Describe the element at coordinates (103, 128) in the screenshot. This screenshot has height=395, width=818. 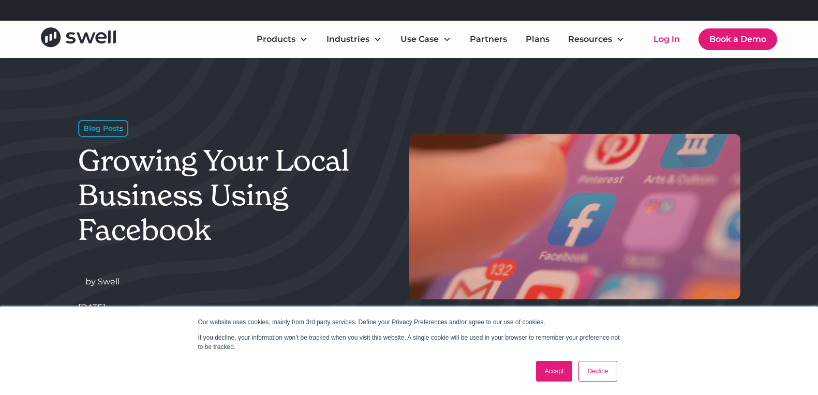
I see `div: Blog Posts` at that location.